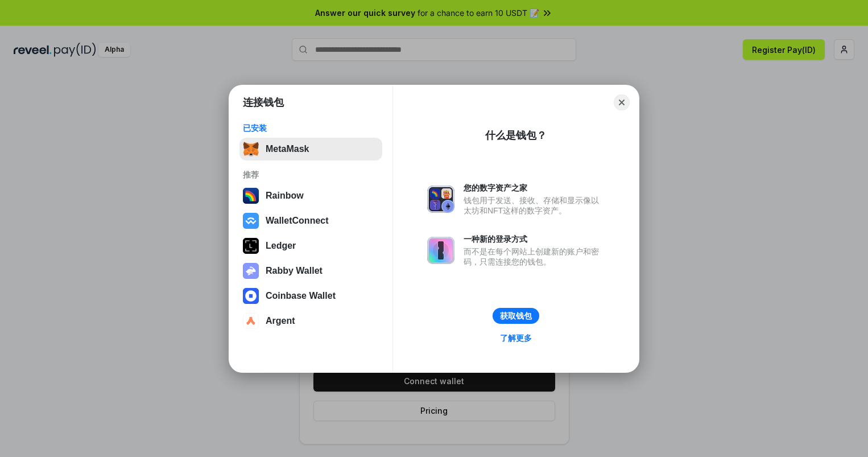 Image resolution: width=868 pixels, height=457 pixels. What do you see at coordinates (516, 136) in the screenshot?
I see `div: 什么是钱包？` at bounding box center [516, 136].